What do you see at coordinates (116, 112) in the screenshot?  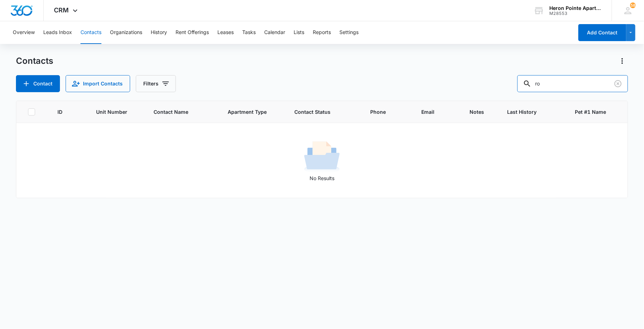 I see `span: Unit Number` at bounding box center [116, 112].